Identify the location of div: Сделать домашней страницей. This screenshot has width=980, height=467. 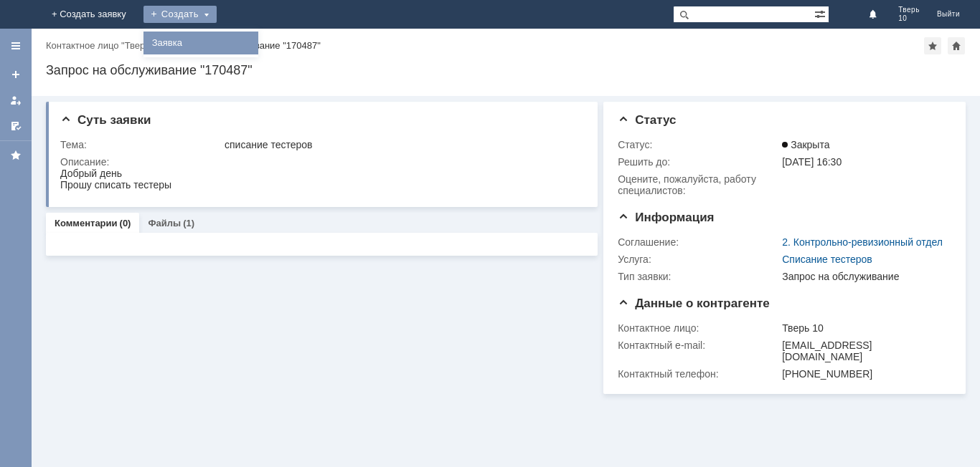
(956, 46).